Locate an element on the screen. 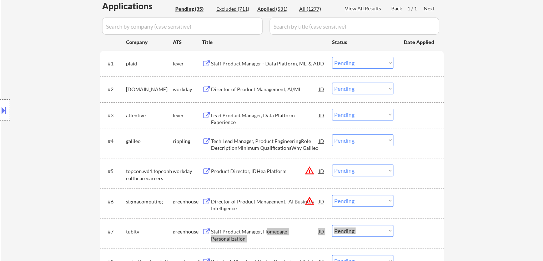 The image size is (543, 261). div: tubitv is located at coordinates (149, 231).